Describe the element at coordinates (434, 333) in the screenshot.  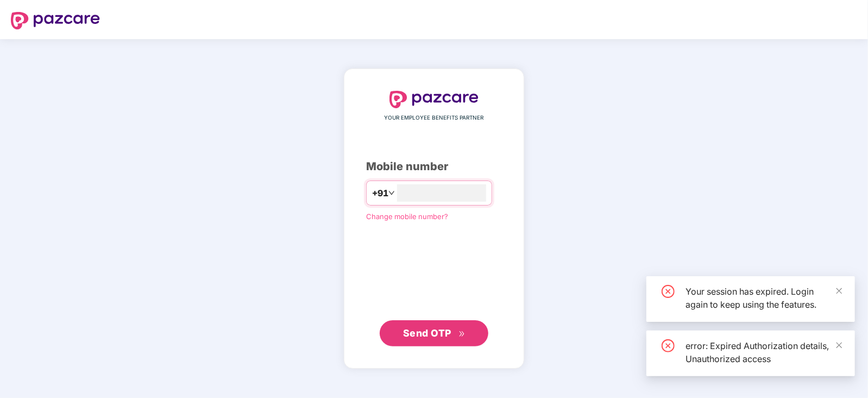
I see `button: Send OTPdouble-right` at that location.